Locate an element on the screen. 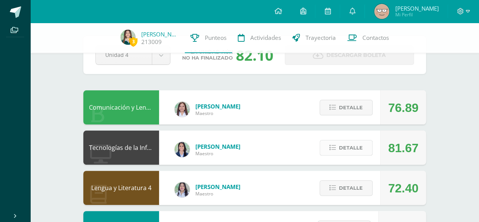 This screenshot has height=222, width=479. div: 82.10 is located at coordinates (255, 55).